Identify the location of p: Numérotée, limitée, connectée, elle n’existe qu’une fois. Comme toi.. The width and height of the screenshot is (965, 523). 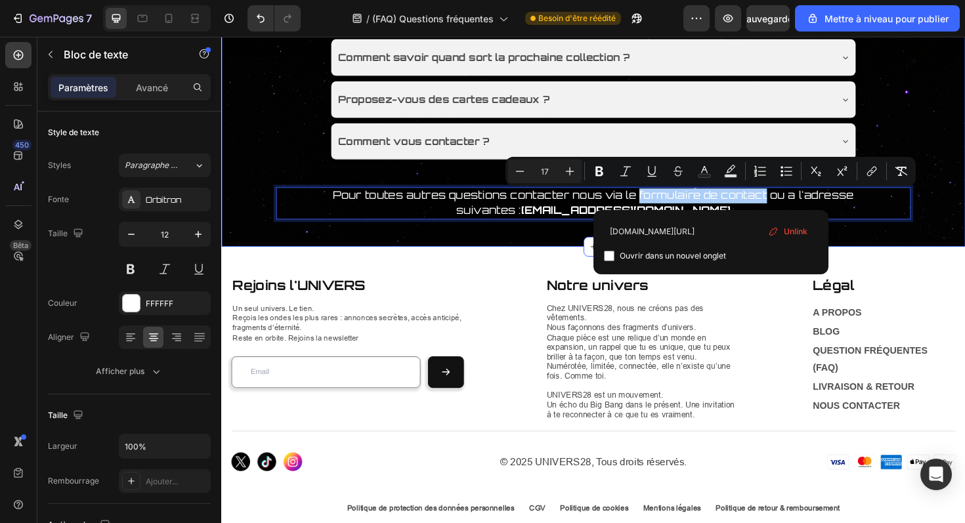
(444, 354).